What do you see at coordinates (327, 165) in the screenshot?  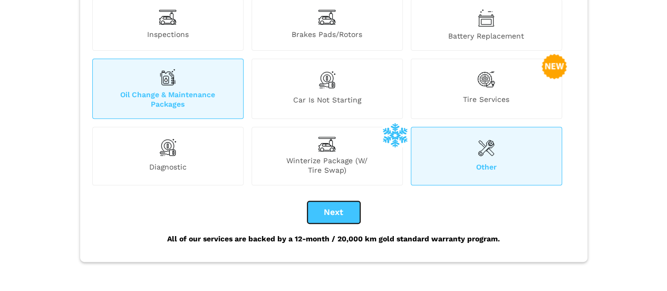 I see `span: Winterize Package (W/ Tire Swap)` at bounding box center [327, 165].